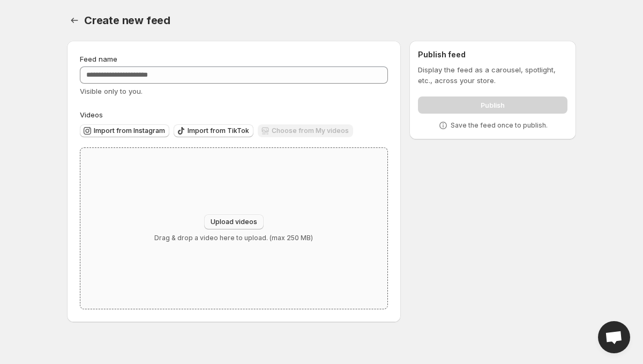 This screenshot has height=364, width=643. I want to click on div: Open chat, so click(614, 337).